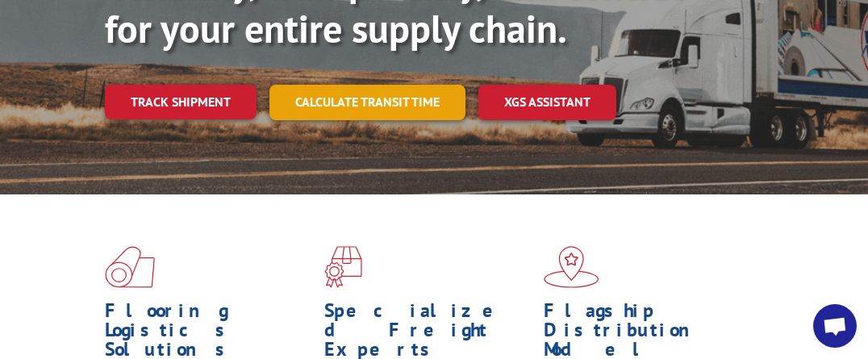 The width and height of the screenshot is (868, 359). I want to click on div: Open chat, so click(834, 326).